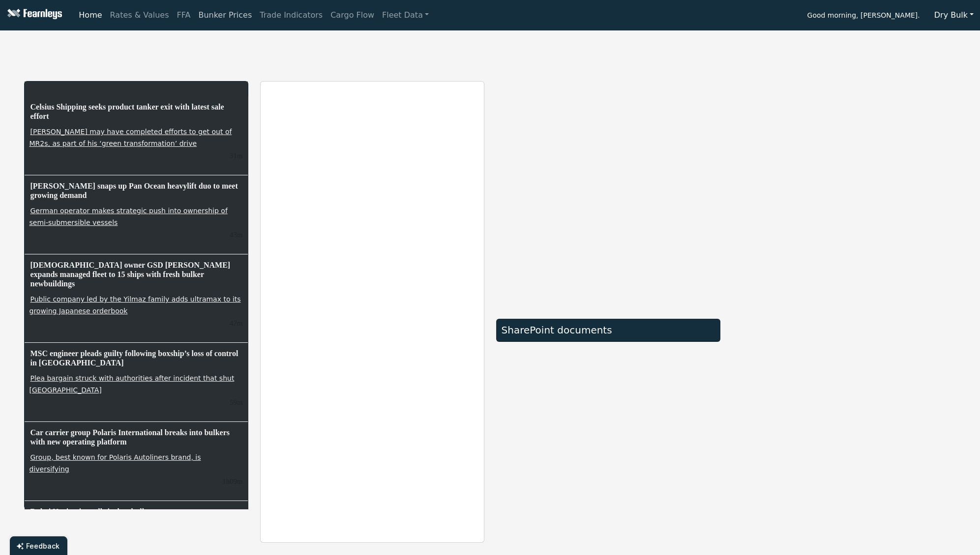  Describe the element at coordinates (236, 156) in the screenshot. I see `small: 22/09/2025, 07:46:12` at that location.